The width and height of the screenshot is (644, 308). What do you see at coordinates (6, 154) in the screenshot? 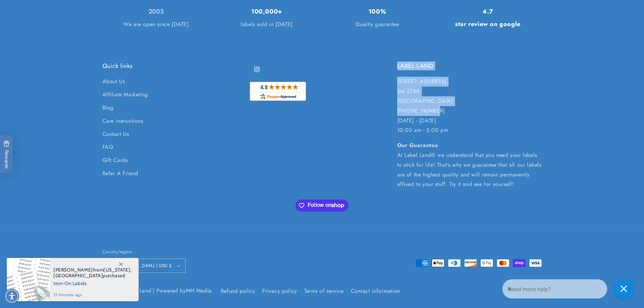
I see `span: Rewards` at bounding box center [6, 154].